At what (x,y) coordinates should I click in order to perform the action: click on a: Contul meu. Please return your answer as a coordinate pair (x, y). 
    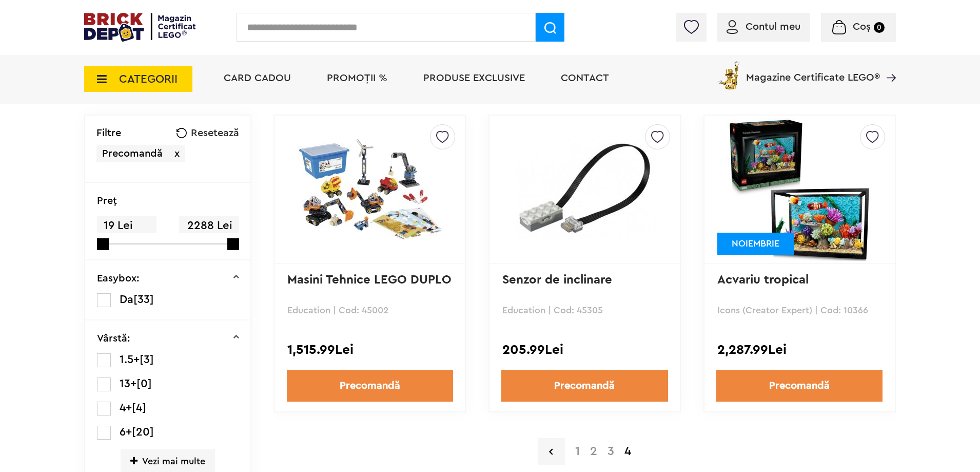
    Looking at the image, I should click on (763, 27).